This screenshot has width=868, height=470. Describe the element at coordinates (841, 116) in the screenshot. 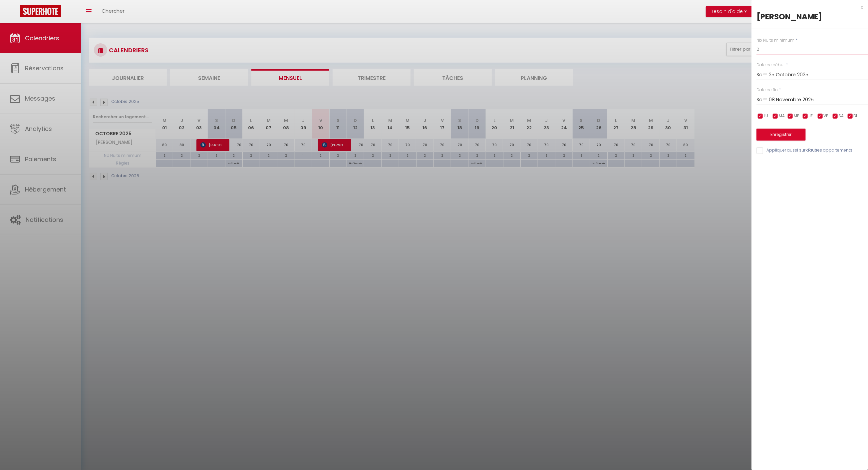

I see `span: SA` at that location.